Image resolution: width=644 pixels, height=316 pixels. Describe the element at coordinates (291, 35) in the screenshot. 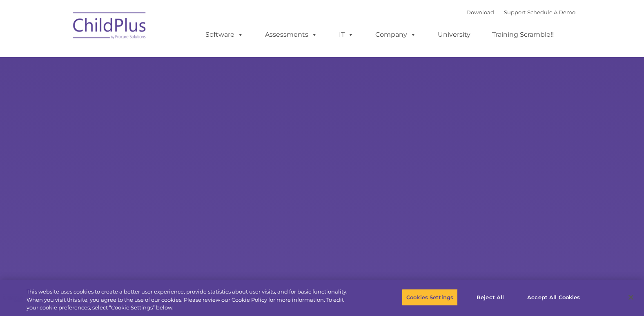

I see `a: Assessments` at that location.